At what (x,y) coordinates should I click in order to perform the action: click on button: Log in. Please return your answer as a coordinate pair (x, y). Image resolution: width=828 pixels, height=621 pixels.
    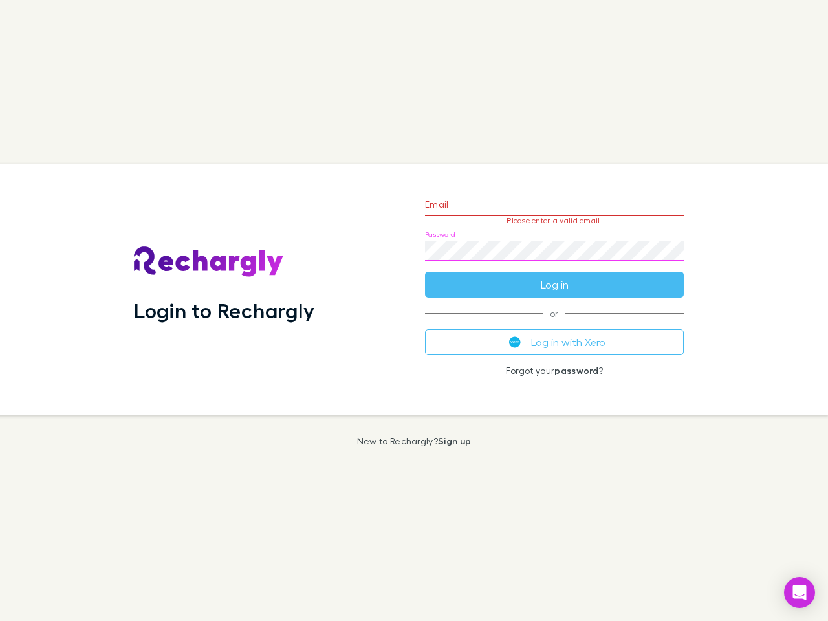
    Looking at the image, I should click on (555, 285).